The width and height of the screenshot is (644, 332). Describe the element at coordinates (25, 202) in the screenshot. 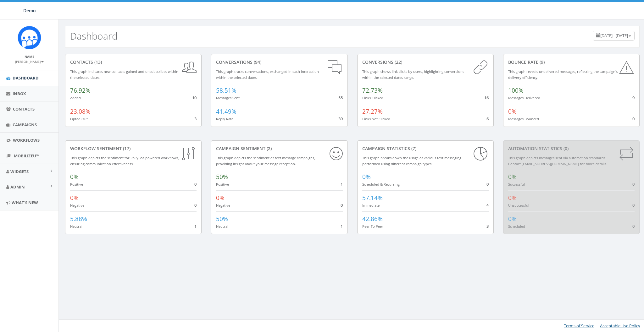

I see `span: What's New` at that location.